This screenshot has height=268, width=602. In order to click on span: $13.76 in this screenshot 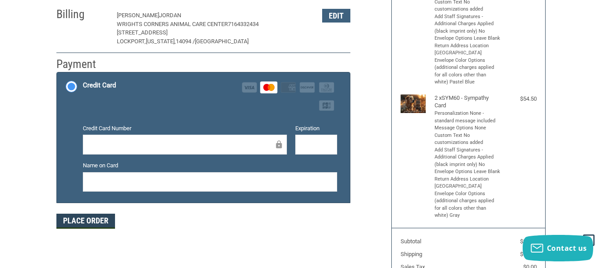, I will do `click(529, 253)`.